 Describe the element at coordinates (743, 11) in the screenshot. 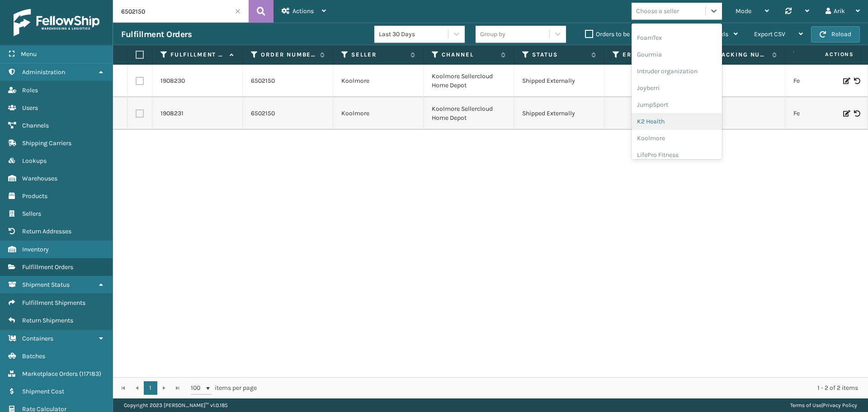

I see `span: Mode` at that location.